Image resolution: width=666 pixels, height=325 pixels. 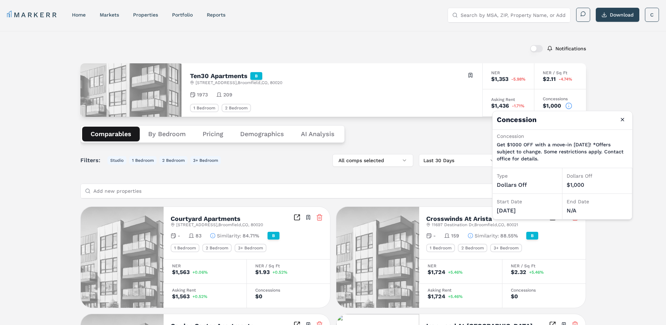 I want to click on a: Inspect Comparables, so click(x=297, y=217).